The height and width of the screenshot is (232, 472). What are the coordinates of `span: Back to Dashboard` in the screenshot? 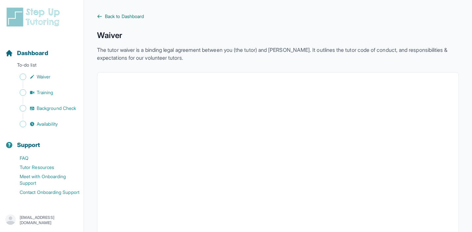 It's located at (124, 16).